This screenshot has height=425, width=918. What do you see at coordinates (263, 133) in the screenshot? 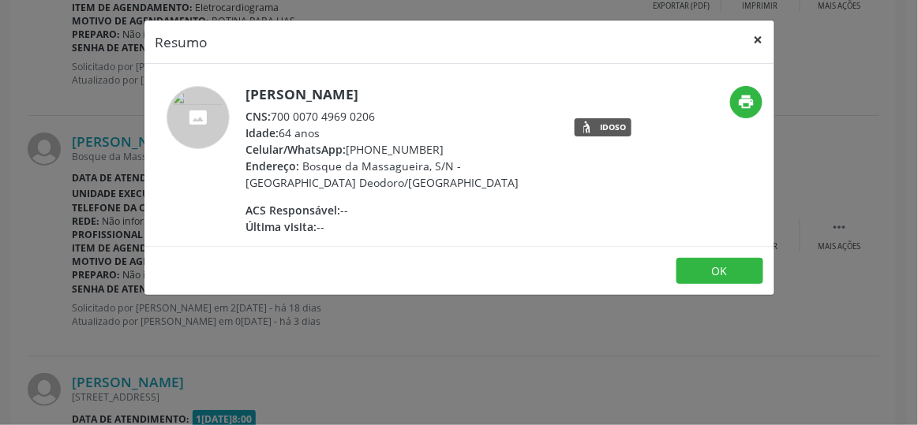
I see `span: Idade:` at bounding box center [263, 133].